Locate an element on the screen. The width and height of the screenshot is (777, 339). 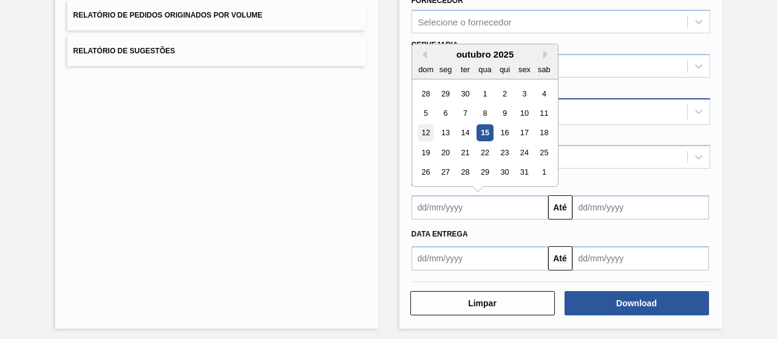
div: dom is located at coordinates (426, 69).